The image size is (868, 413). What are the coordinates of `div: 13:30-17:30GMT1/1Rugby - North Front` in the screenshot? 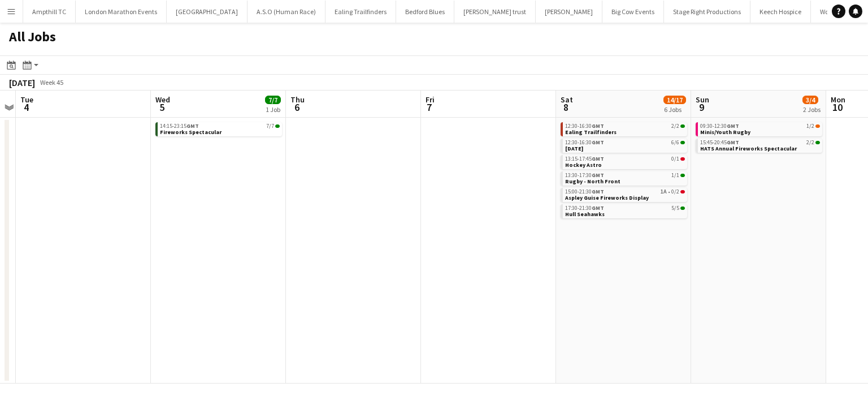 It's located at (623, 179).